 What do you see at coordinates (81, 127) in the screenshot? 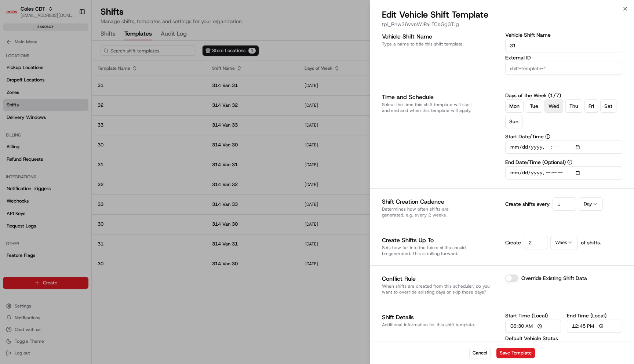
I see `span: Pylon` at bounding box center [81, 127].